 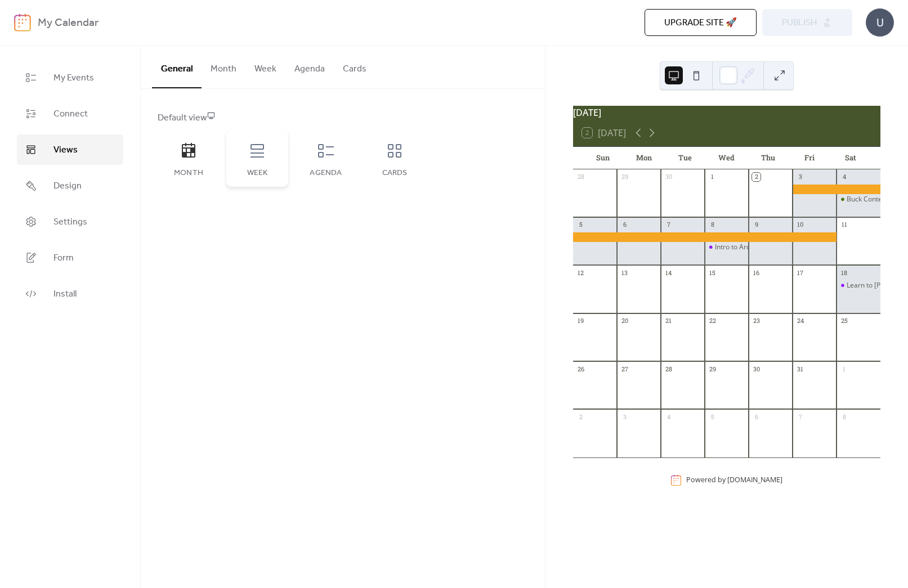 I want to click on button: Month, so click(x=224, y=67).